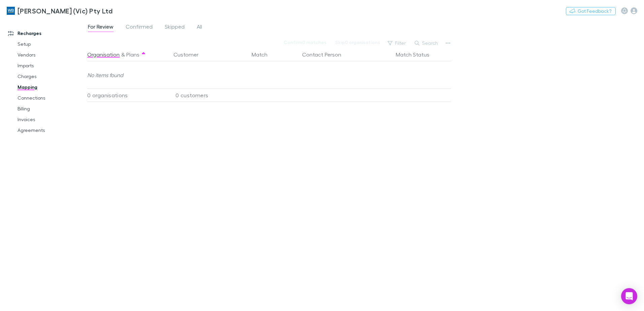 The width and height of the screenshot is (644, 311). What do you see at coordinates (51, 44) in the screenshot?
I see `a: Setup` at bounding box center [51, 44].